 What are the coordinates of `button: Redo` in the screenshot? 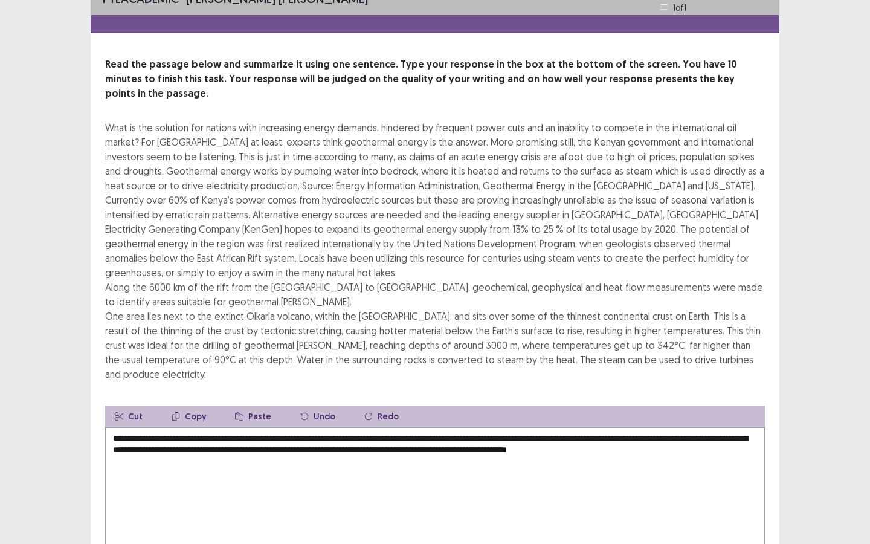 It's located at (381, 416).